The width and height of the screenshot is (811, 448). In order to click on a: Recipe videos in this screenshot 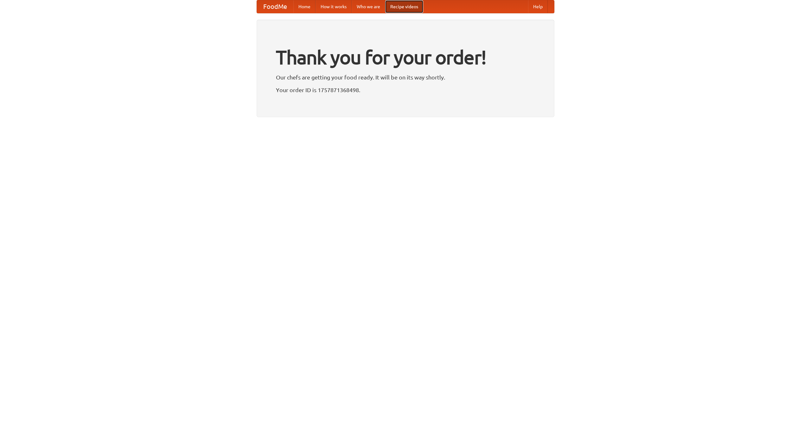, I will do `click(404, 7)`.